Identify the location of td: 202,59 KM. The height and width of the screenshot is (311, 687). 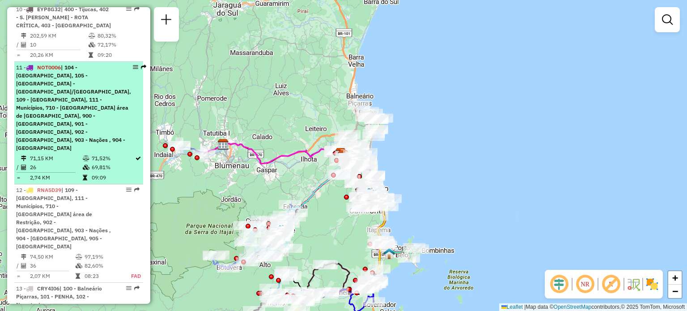
(59, 36).